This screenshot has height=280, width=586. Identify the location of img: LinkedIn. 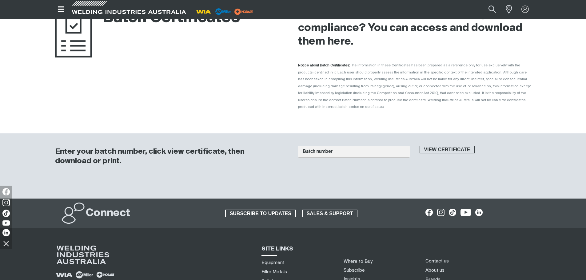
(6, 233).